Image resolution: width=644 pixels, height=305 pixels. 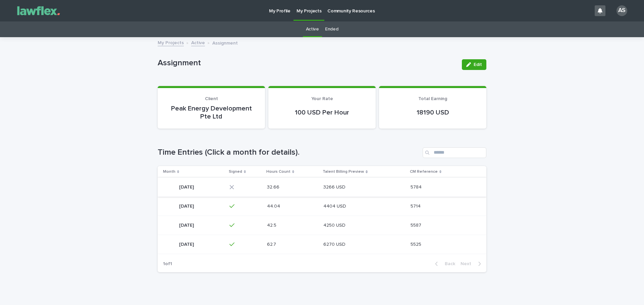 What do you see at coordinates (417, 244) in the screenshot?
I see `p: 5525` at bounding box center [417, 244].